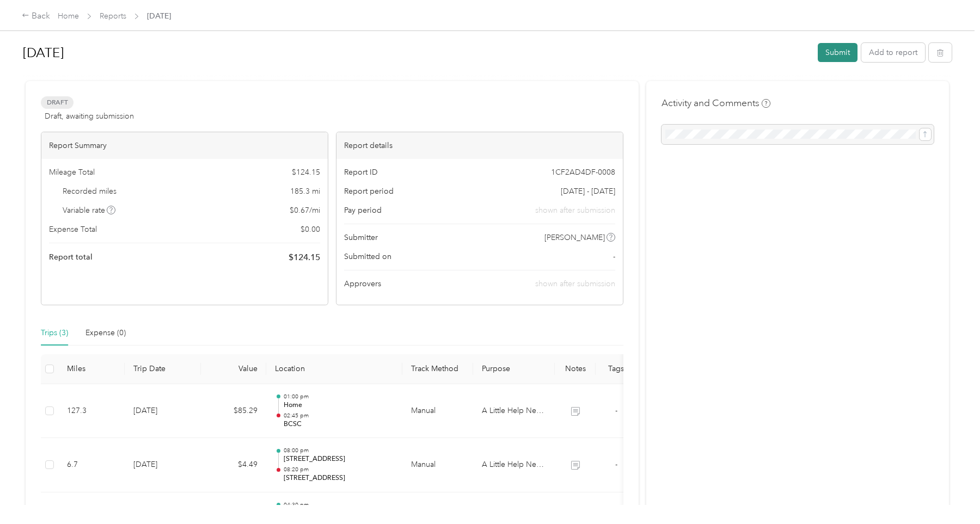 The height and width of the screenshot is (524, 980). I want to click on p: 02:45 pm, so click(339, 416).